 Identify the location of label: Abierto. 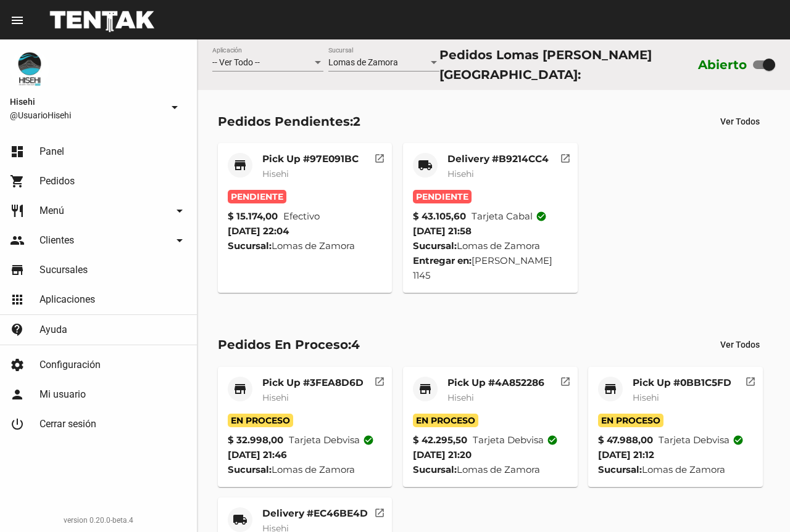
(722, 65).